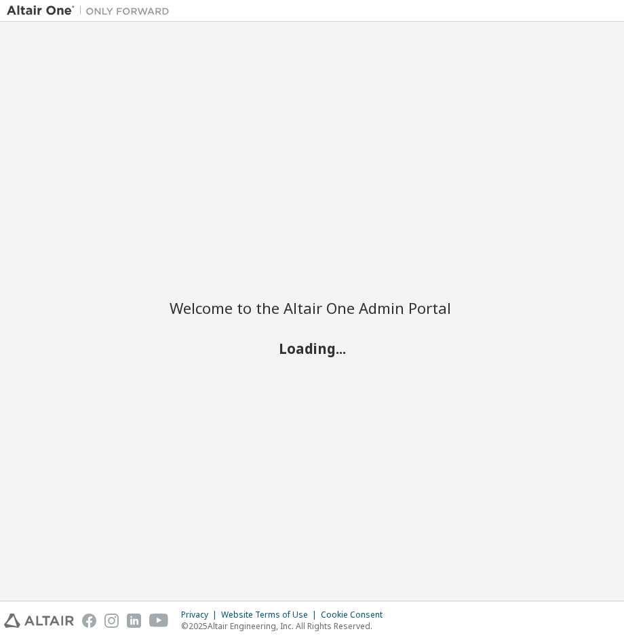 This screenshot has height=640, width=624. Describe the element at coordinates (285, 626) in the screenshot. I see `p: © 2025 Altair Engineering, Inc. All Rights Reserved.` at that location.